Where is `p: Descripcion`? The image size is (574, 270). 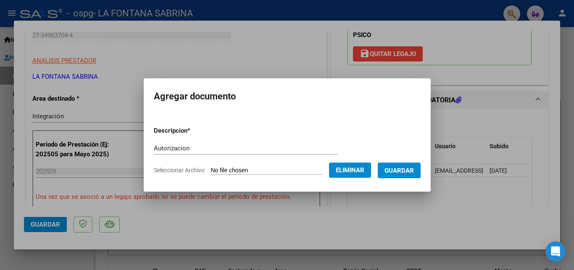
p: Descripcion is located at coordinates (194, 130).